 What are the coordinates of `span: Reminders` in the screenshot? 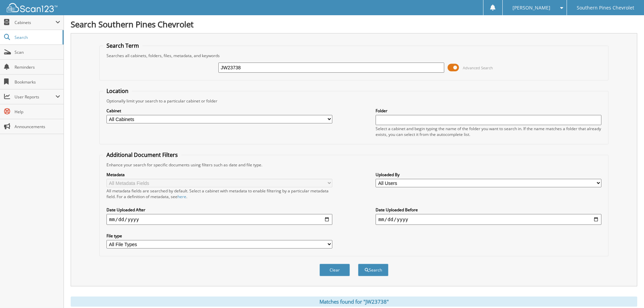 It's located at (37, 67).